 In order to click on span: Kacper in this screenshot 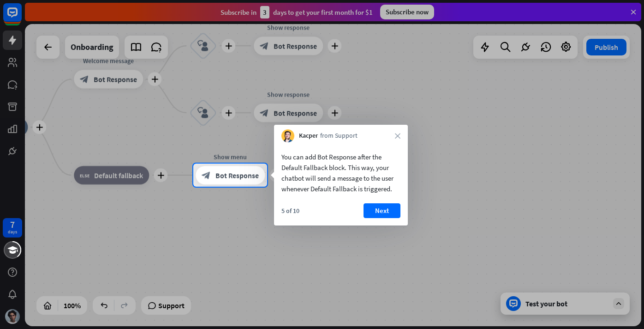, I will do `click(308, 136)`.